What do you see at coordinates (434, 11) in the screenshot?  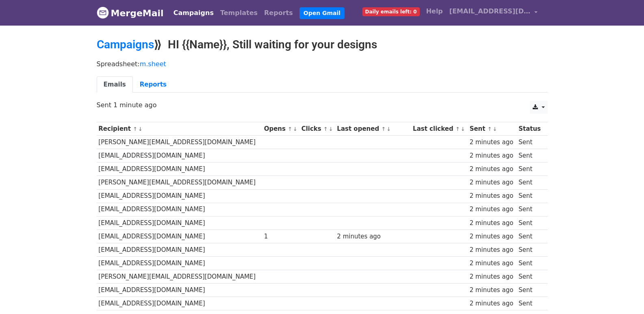 I see `a: Help` at bounding box center [434, 11].